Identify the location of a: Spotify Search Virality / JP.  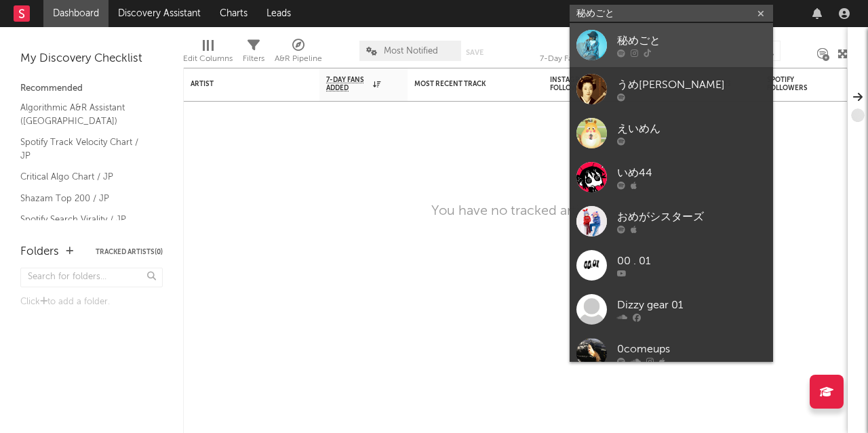
(85, 220).